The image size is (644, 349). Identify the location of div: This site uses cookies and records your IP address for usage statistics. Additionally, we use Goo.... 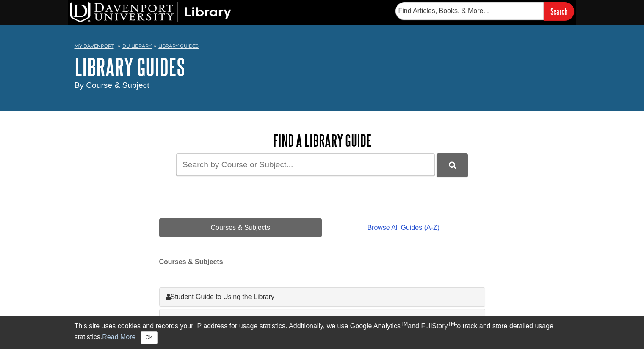
(322, 333).